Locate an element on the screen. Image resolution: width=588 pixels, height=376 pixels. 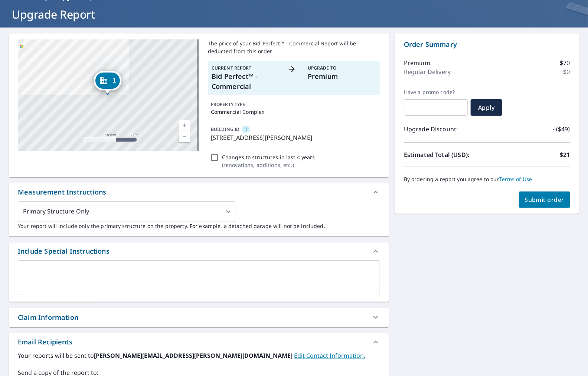
p: Estimated Total (USD): is located at coordinates (446, 154).